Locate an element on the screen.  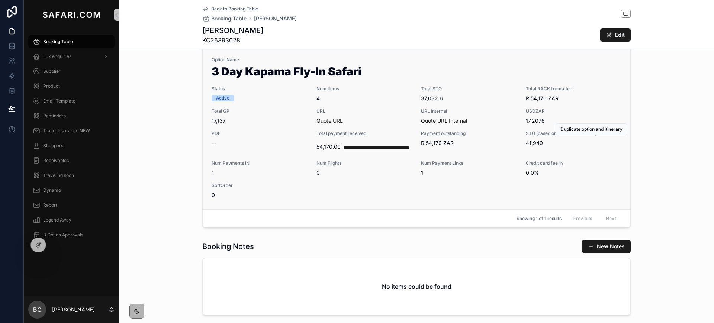
span: Product is located at coordinates (51, 86).